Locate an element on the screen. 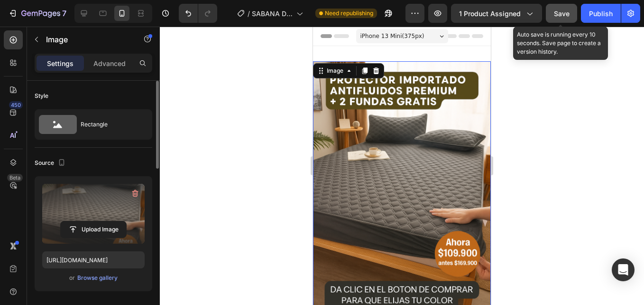 This screenshot has width=644, height=305. input: https://example.com/image.jpg is located at coordinates (93, 260).